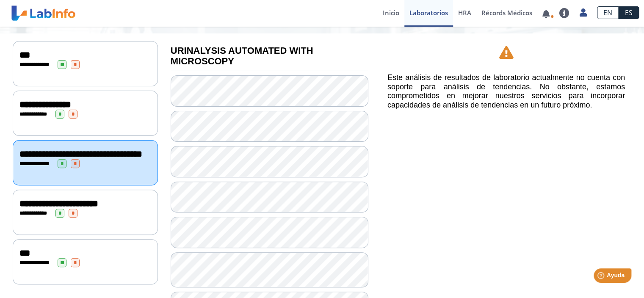 The image size is (644, 298). What do you see at coordinates (629, 13) in the screenshot?
I see `a: ES` at bounding box center [629, 13].